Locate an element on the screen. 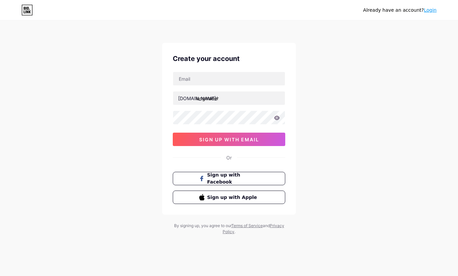 Image resolution: width=458 pixels, height=276 pixels. a: Terms of Service is located at coordinates (247, 225).